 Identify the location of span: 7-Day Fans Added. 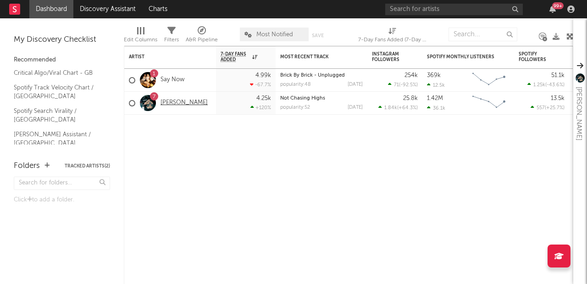
(235, 57).